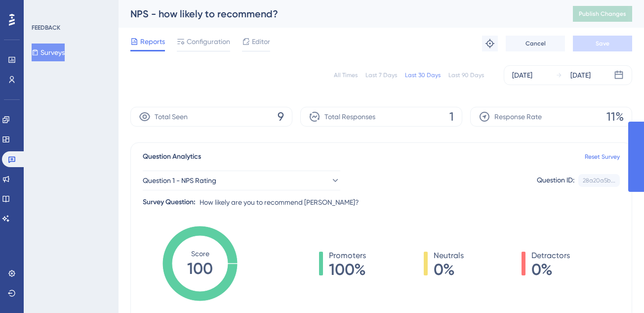 Image resolution: width=644 pixels, height=313 pixels. Describe the element at coordinates (422, 75) in the screenshot. I see `div: Last 30 Days` at that location.